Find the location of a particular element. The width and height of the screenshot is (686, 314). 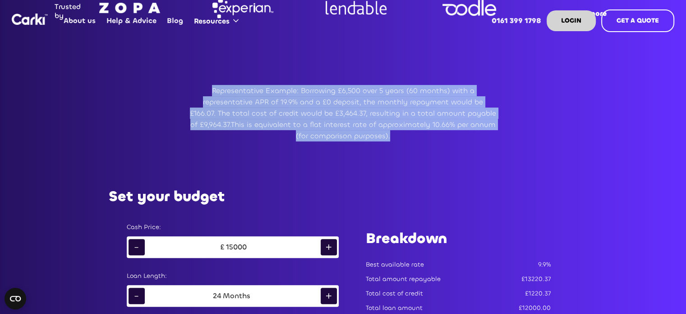

div: 24 is located at coordinates (217, 296).